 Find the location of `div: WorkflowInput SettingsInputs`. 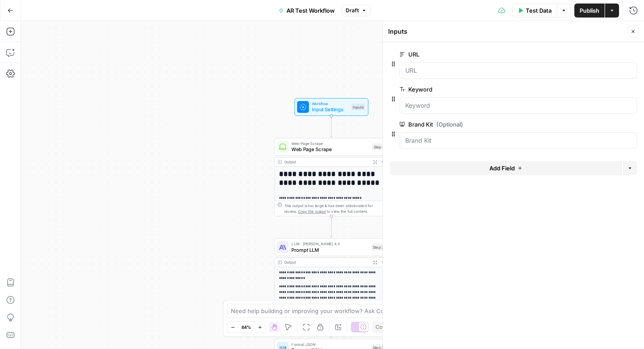

div: WorkflowInput SettingsInputs is located at coordinates (331, 106).